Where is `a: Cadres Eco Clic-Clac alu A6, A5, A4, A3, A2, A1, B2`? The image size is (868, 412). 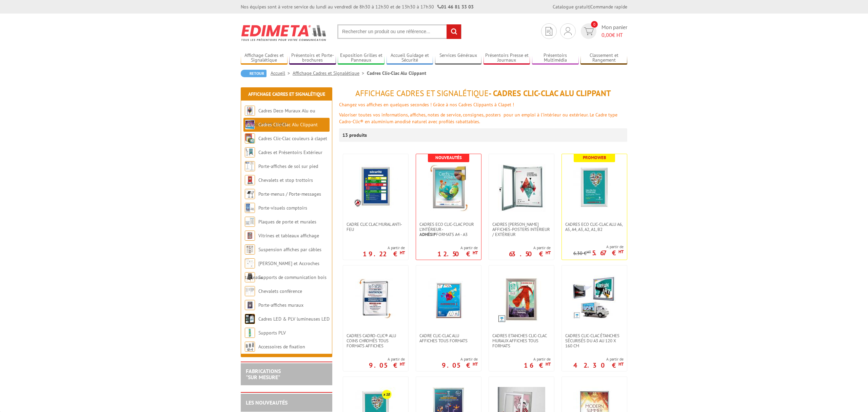
a: Cadres Eco Clic-Clac alu A6, A5, A4, A3, A2, A1, B2 is located at coordinates (594, 227).